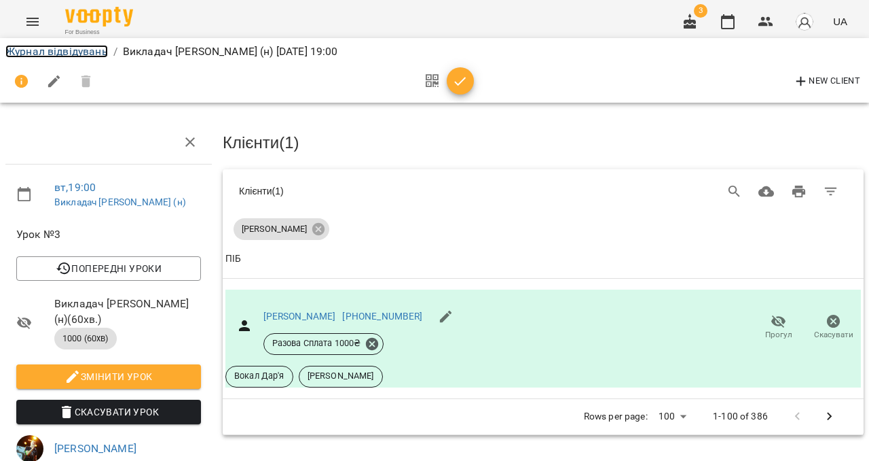 The image size is (869, 461). I want to click on span: Змінити урок, so click(109, 376).